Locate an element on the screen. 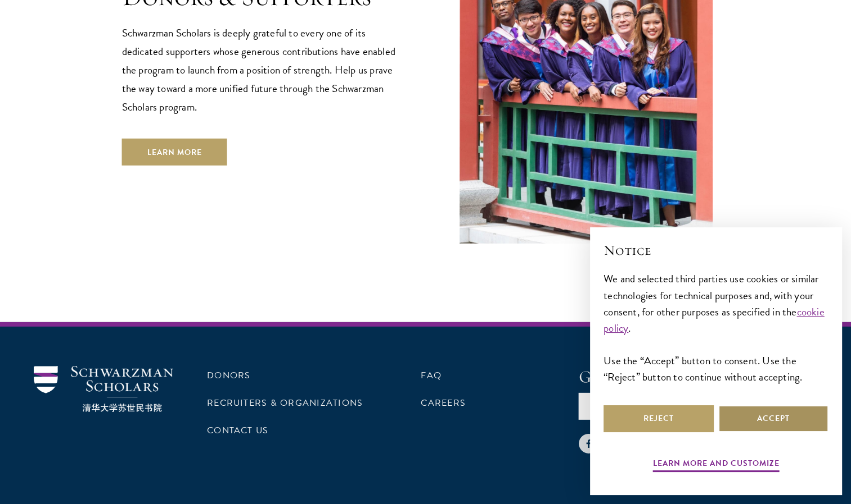 The height and width of the screenshot is (504, 851). a: Donors is located at coordinates (228, 376).